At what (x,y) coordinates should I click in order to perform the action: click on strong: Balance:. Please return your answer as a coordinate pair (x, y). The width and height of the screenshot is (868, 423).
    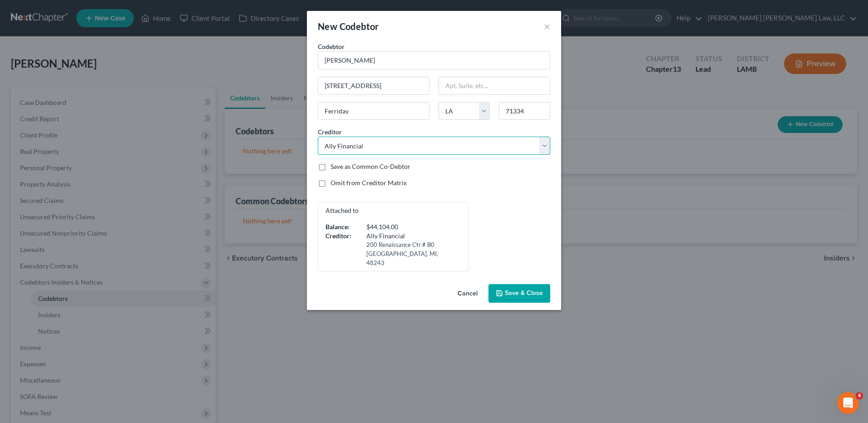
    Looking at the image, I should click on (337, 226).